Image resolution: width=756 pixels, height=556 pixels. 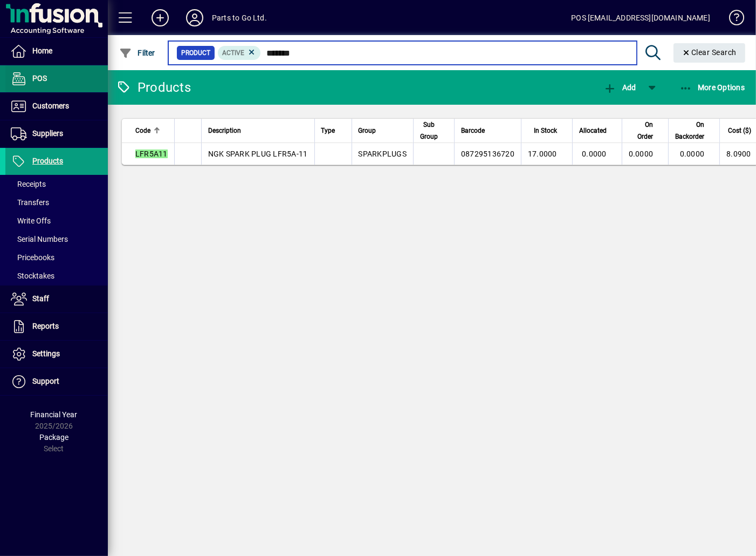 What do you see at coordinates (709, 53) in the screenshot?
I see `button: Clear` at bounding box center [709, 53].